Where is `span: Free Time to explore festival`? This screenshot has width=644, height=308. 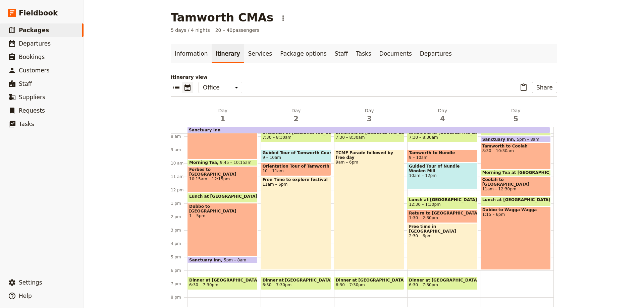
span: Free Time to explore festival is located at coordinates (295, 179).